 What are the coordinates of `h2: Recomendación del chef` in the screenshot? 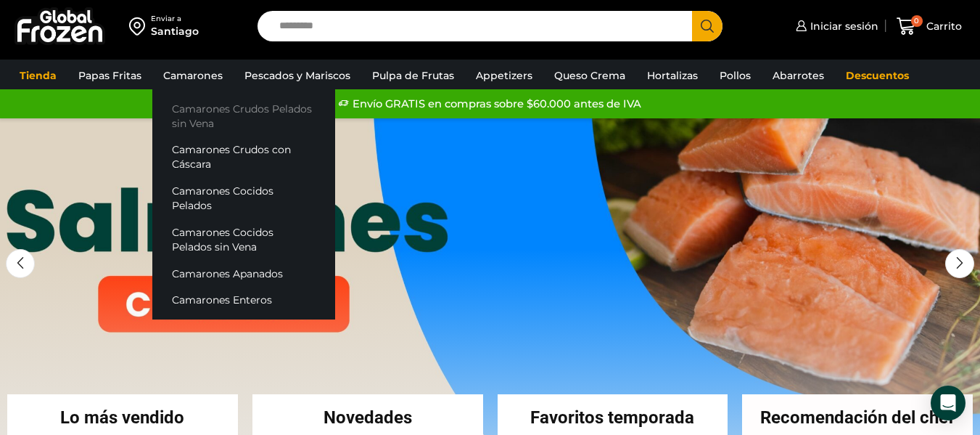 It's located at (857, 418).